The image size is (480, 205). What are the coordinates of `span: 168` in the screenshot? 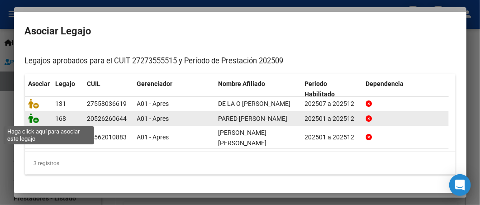 It's located at (61, 119).